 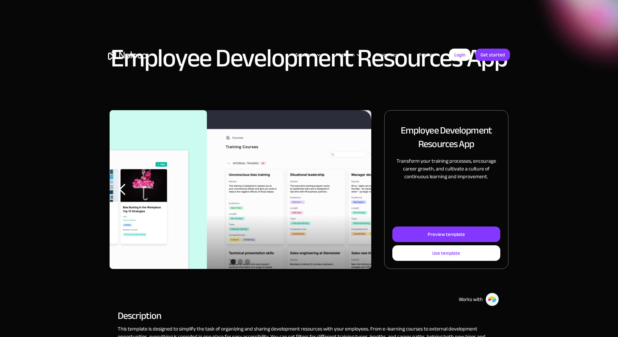 What do you see at coordinates (233, 262) in the screenshot?
I see `div: Show slide 1 of 3` at bounding box center [233, 262].